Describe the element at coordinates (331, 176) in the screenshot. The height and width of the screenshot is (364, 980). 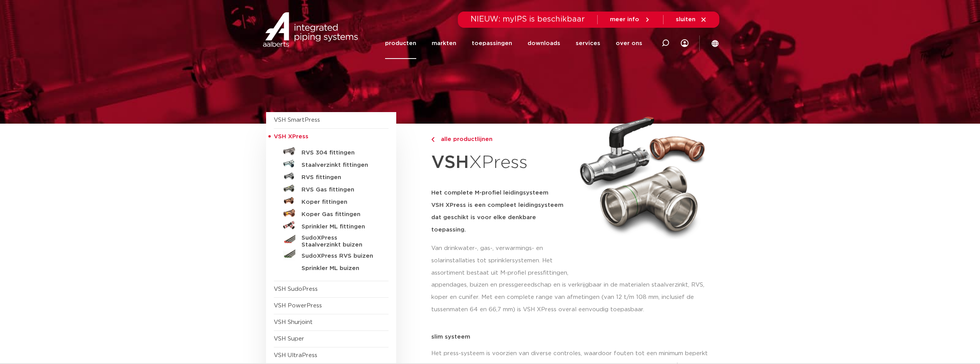
I see `a: RVS fittingen` at that location.